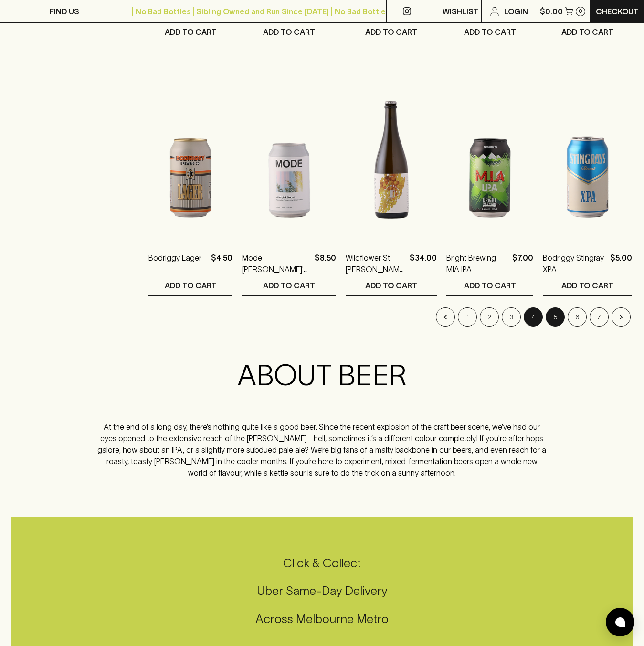  I want to click on p: Bright Brewing MIA IPA, so click(478, 264).